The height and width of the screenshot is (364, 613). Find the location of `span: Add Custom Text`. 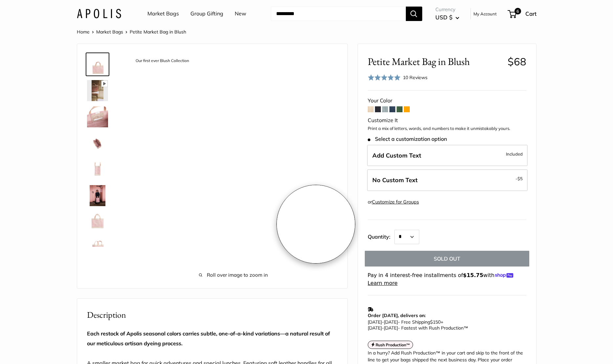

span: Add Custom Text is located at coordinates (397, 155).